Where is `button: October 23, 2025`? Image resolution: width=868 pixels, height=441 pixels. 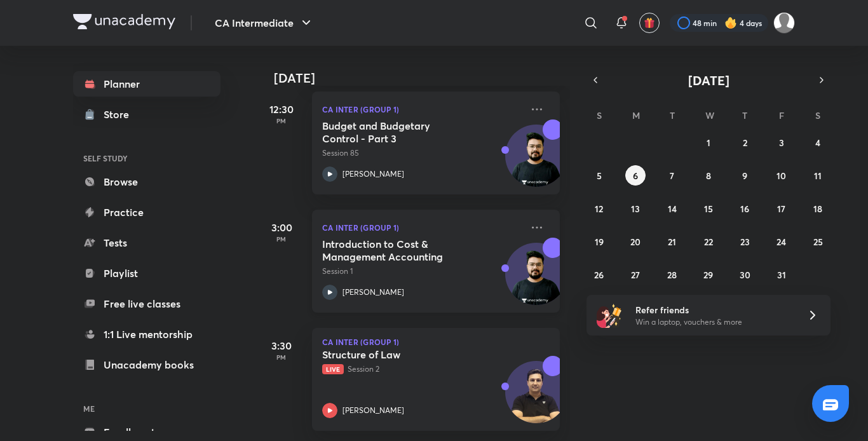 button: October 23, 2025 is located at coordinates (745, 242).